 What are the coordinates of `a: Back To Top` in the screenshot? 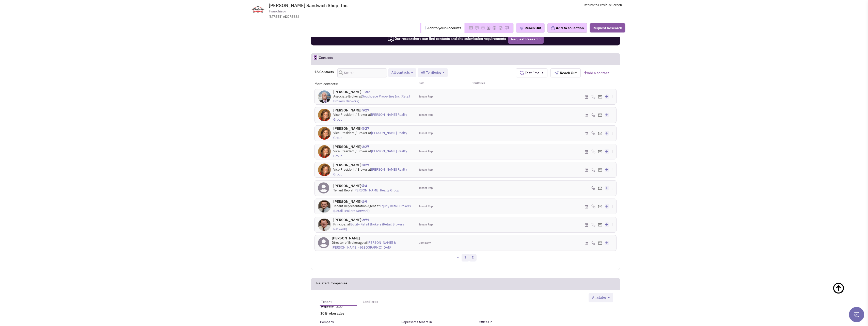 It's located at (845, 293).